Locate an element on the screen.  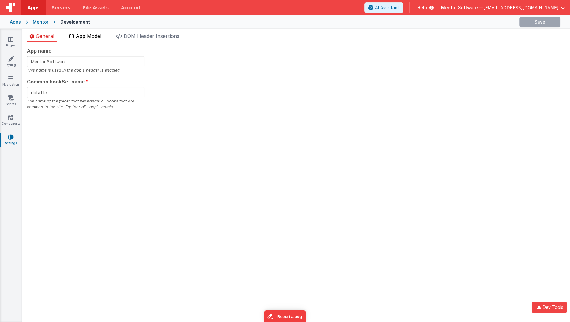
span: Apps is located at coordinates (33, 8).